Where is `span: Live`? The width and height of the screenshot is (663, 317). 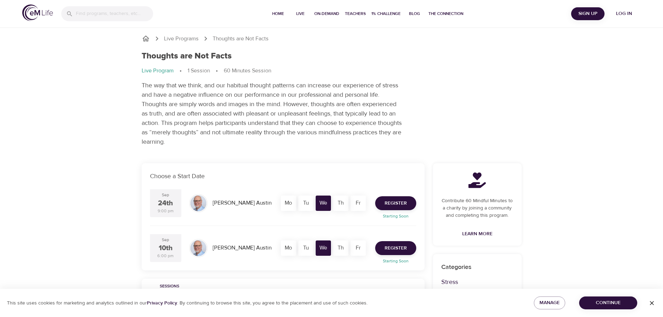 span: Live is located at coordinates (300, 14).